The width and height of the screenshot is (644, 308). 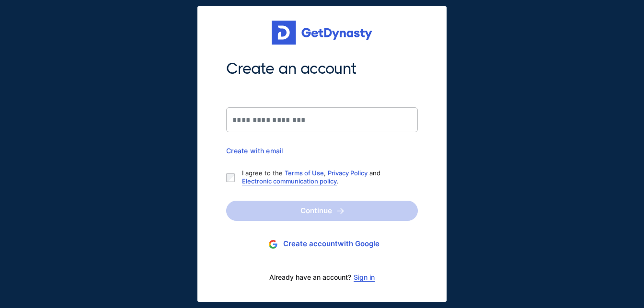 What do you see at coordinates (364, 278) in the screenshot?
I see `a: Sign in` at bounding box center [364, 278].